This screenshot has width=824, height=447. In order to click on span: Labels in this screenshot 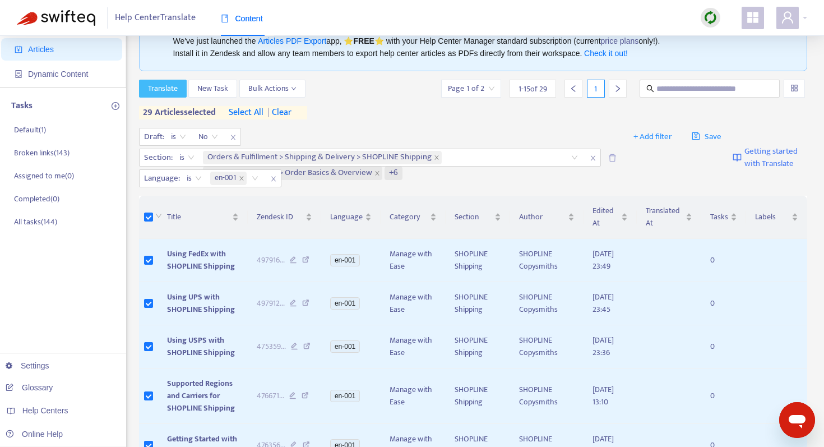, I will do `click(772, 217)`.